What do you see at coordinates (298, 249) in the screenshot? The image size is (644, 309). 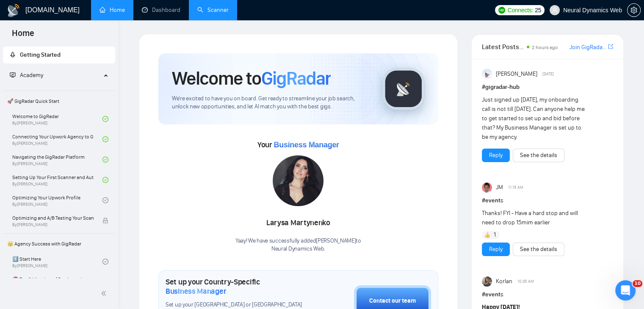 I see `p: Neural Dynamics Web .` at bounding box center [298, 249].